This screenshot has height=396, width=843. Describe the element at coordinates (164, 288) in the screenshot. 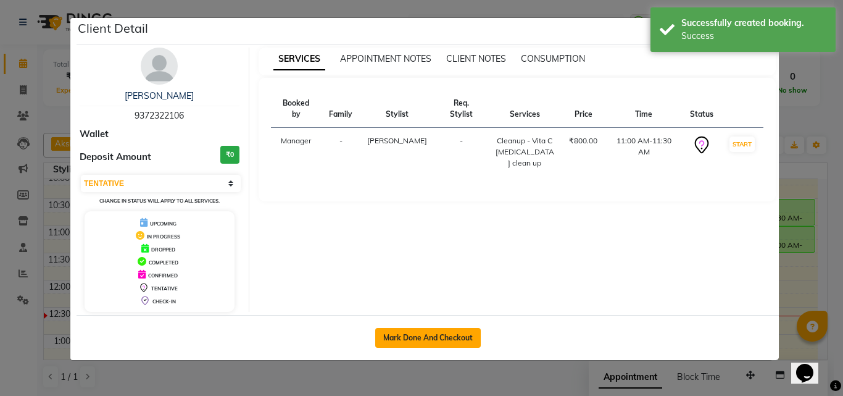

I see `span: TENTATIVE` at that location.